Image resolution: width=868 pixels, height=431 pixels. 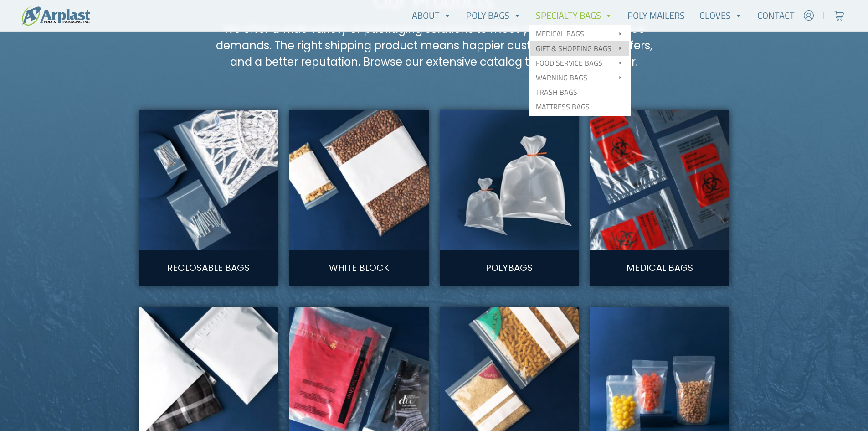 What do you see at coordinates (208, 268) in the screenshot?
I see `a: Reclosable Bags` at bounding box center [208, 268].